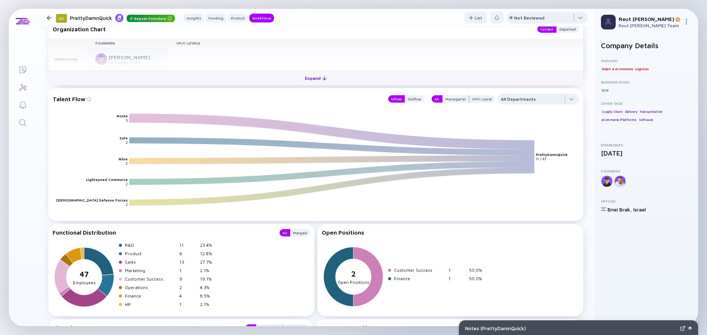 Image resolution: width=707 pixels, height=335 pixels. What do you see at coordinates (316, 78) in the screenshot?
I see `button: Expand` at bounding box center [316, 78].